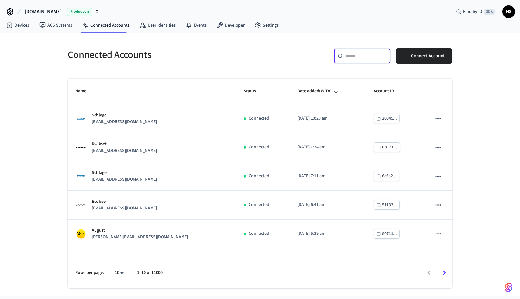 Image resolution: width=520 pixels, height=299 pixels. What do you see at coordinates (85, 91) in the screenshot?
I see `span: Name` at bounding box center [85, 91].